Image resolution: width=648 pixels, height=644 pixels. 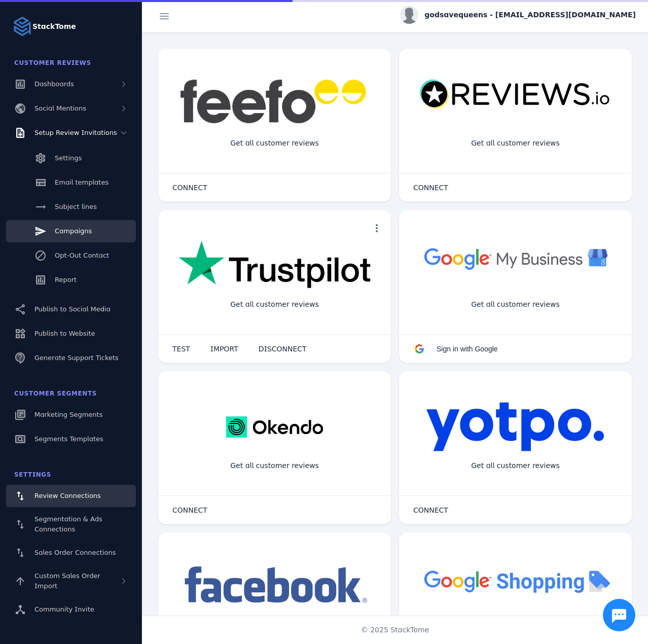 What do you see at coordinates (515, 94) in the screenshot?
I see `img: reviewsio.svg` at bounding box center [515, 94].